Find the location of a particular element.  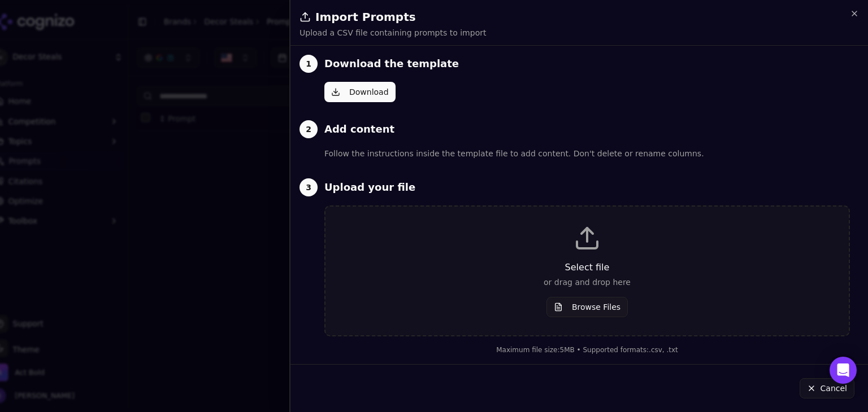

div: 1 is located at coordinates (309, 64).